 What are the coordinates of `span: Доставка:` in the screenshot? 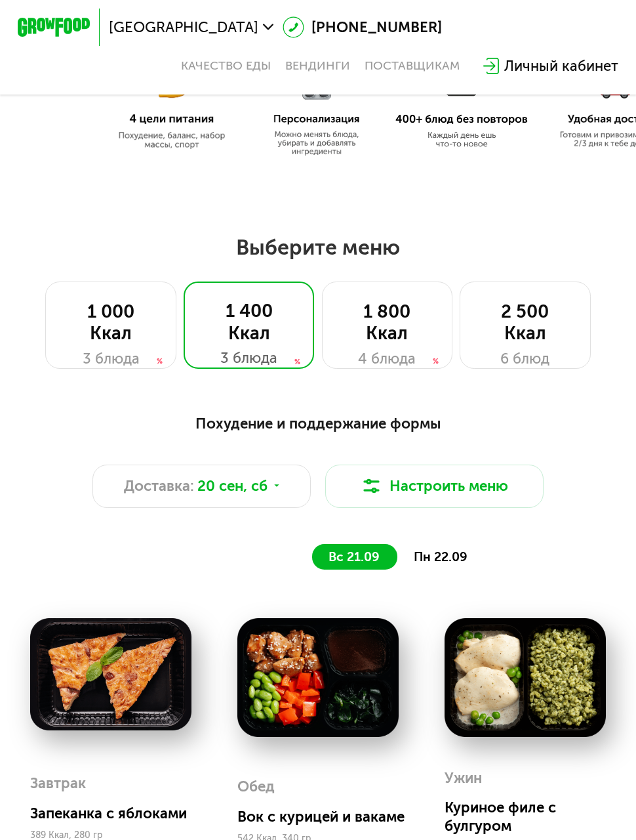 It's located at (159, 486).